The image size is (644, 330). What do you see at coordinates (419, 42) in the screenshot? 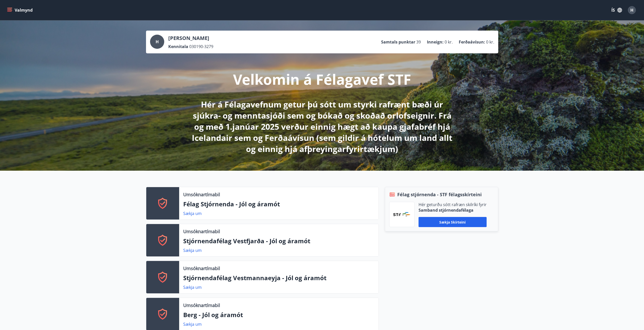
I see `span: 39` at bounding box center [419, 42].